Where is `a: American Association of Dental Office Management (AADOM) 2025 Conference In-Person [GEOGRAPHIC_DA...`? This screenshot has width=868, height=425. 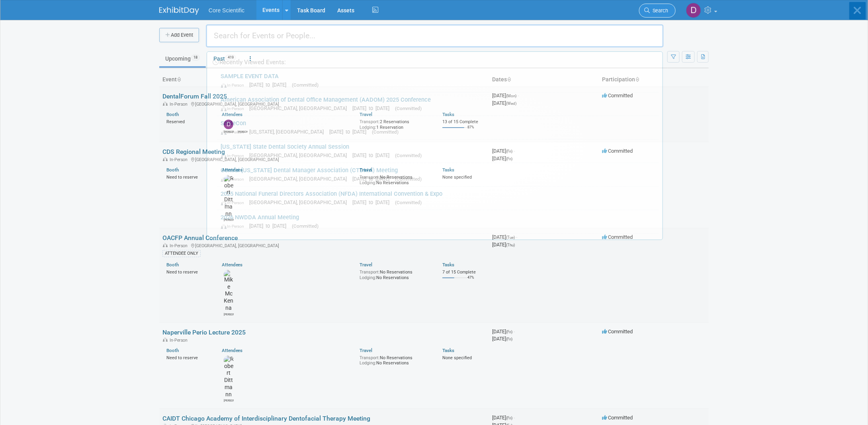 a: American Association of Dental Office Management (AADOM) 2025 Conference In-Person [GEOGRAPHIC_DA... is located at coordinates (437, 104).